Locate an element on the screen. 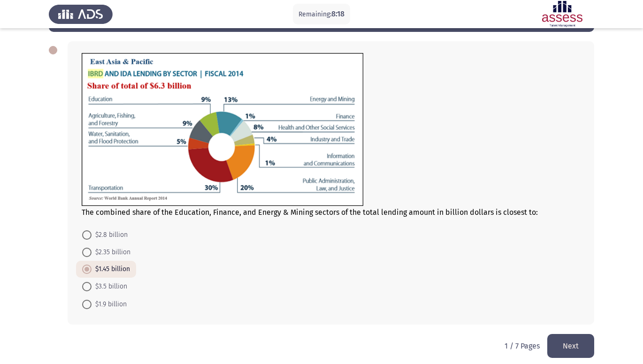 This screenshot has width=643, height=364. span: $1.45 billion is located at coordinates (111, 269).